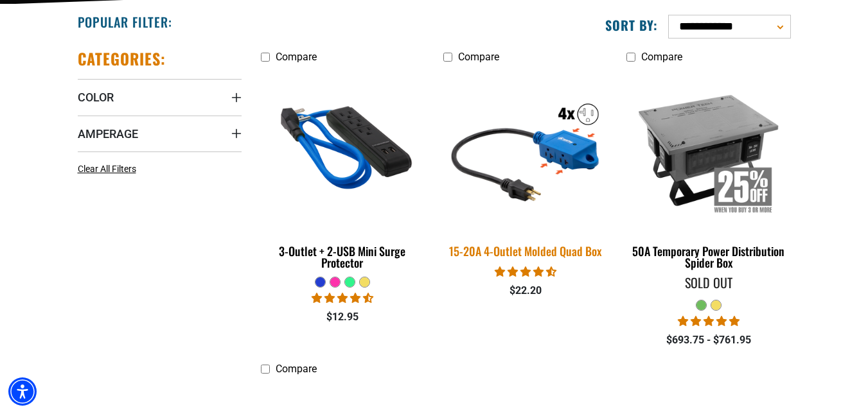 This screenshot has height=414, width=868. I want to click on span: Amperage, so click(108, 133).